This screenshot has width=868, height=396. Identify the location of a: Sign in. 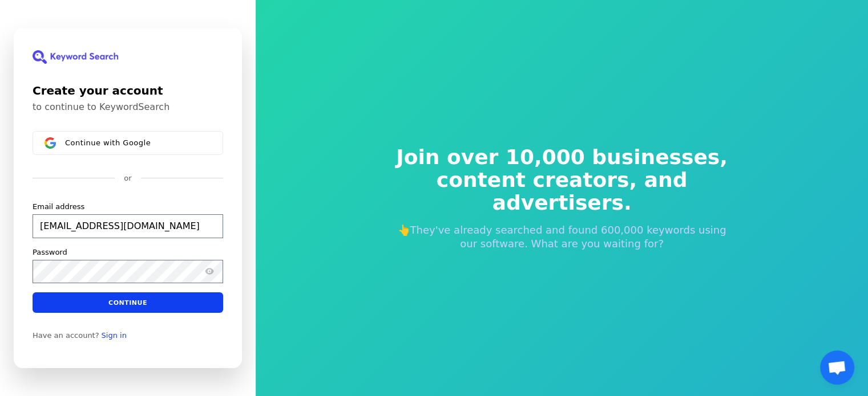
(114, 335).